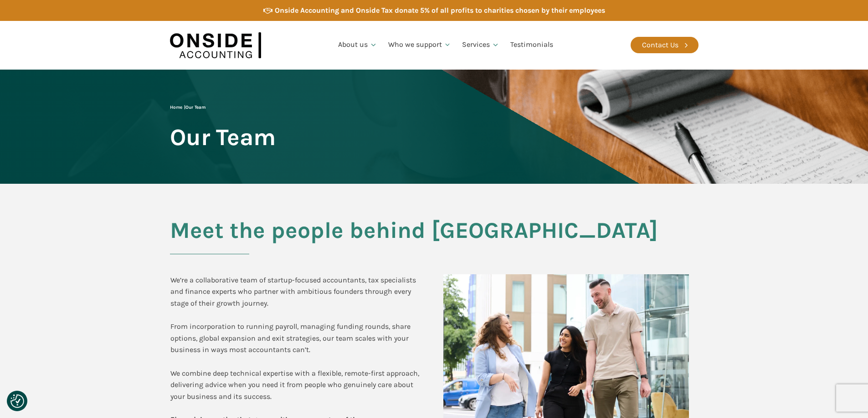  Describe the element at coordinates (481, 45) in the screenshot. I see `a: Services` at that location.